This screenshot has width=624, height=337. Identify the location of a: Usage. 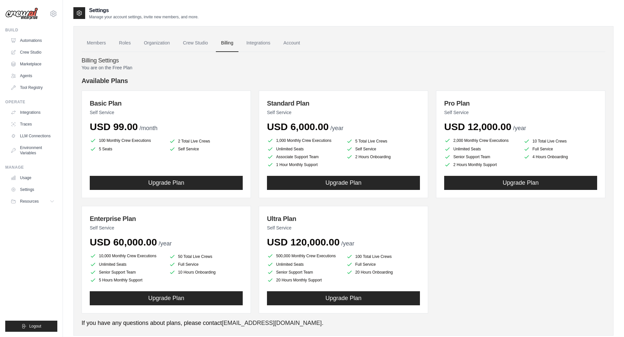
(32, 178).